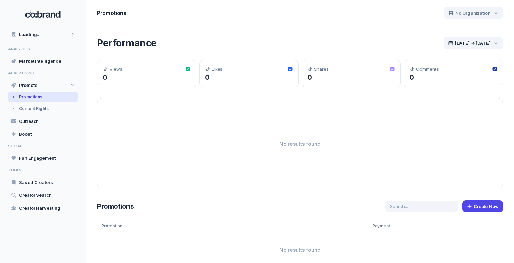  What do you see at coordinates (381, 226) in the screenshot?
I see `span: Payment` at bounding box center [381, 226].